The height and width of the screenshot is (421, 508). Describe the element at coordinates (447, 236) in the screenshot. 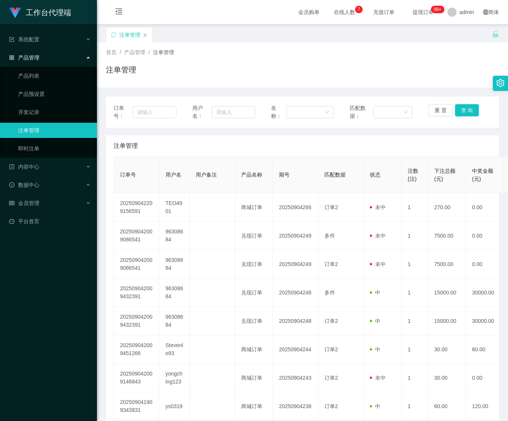

I see `td: 7500.00` at that location.